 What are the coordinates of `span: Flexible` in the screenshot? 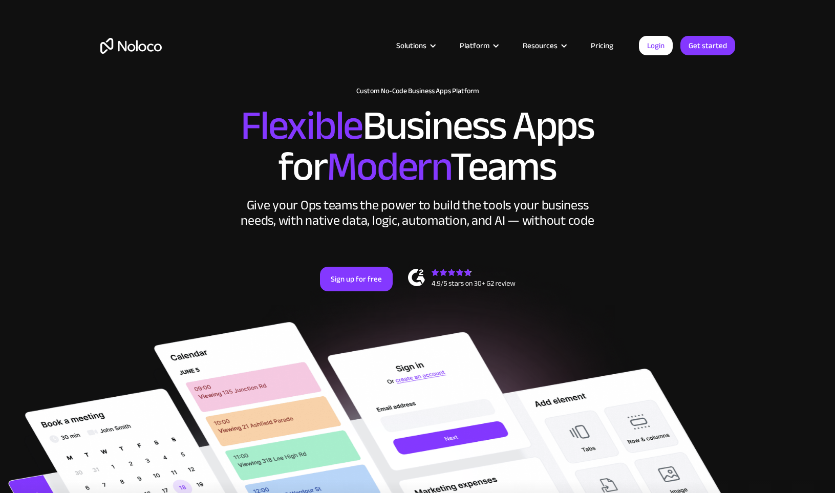 It's located at (302, 125).